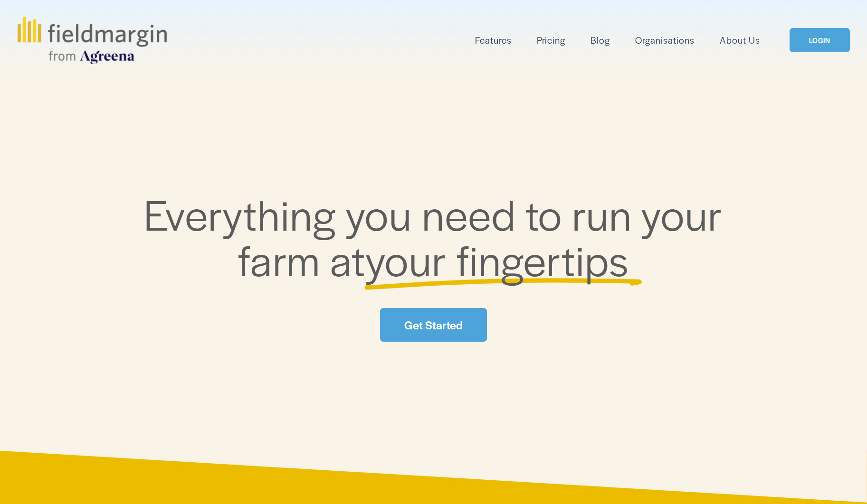 This screenshot has height=504, width=867. What do you see at coordinates (438, 236) in the screenshot?
I see `span: Everything you need to run your farm at` at bounding box center [438, 236].